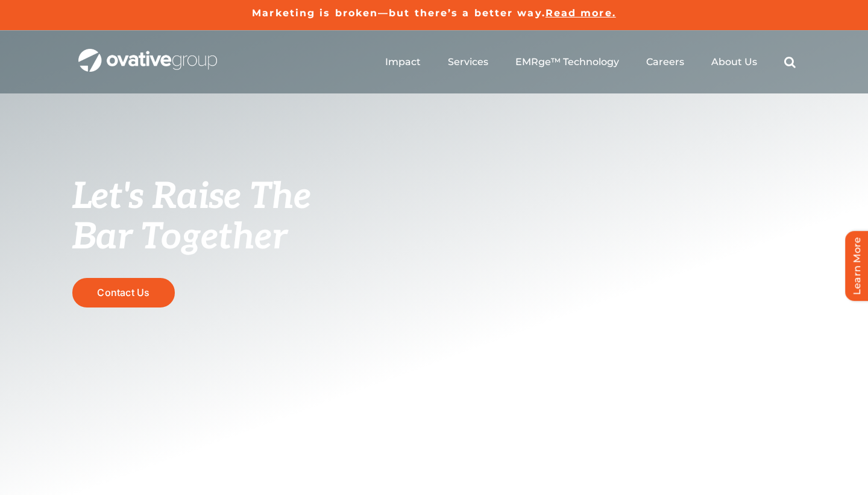 This screenshot has width=868, height=495. Describe the element at coordinates (590, 62) in the screenshot. I see `nav: Menu` at that location.